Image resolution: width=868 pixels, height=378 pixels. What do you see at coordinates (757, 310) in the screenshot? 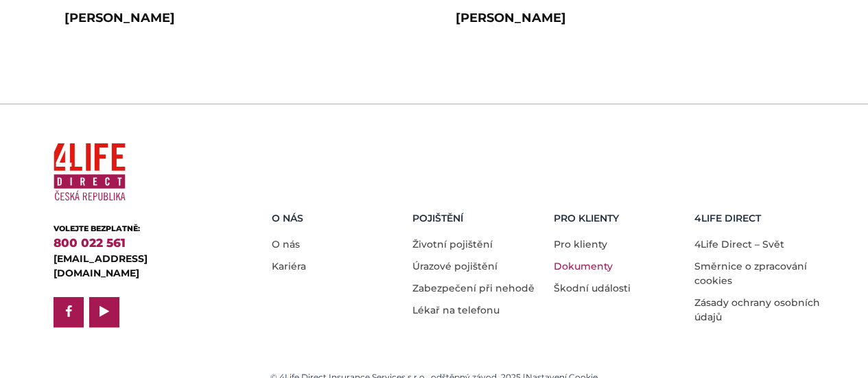
I see `a: Zásady ochrany osobních údajů` at bounding box center [757, 310].